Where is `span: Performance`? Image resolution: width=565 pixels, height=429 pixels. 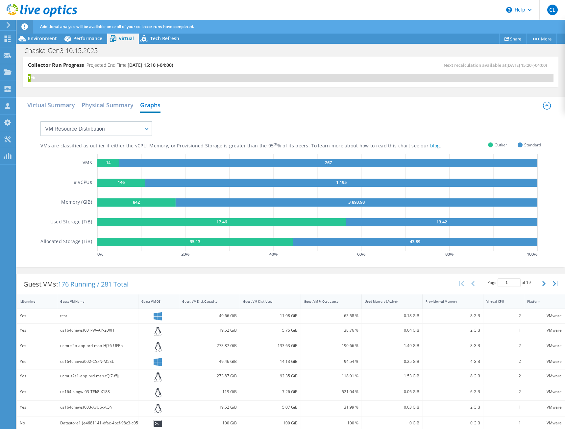
span: Performance is located at coordinates (88, 38).